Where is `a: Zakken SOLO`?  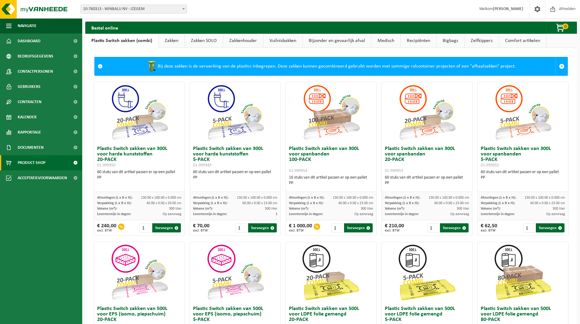 a: Zakken SOLO is located at coordinates (204, 41).